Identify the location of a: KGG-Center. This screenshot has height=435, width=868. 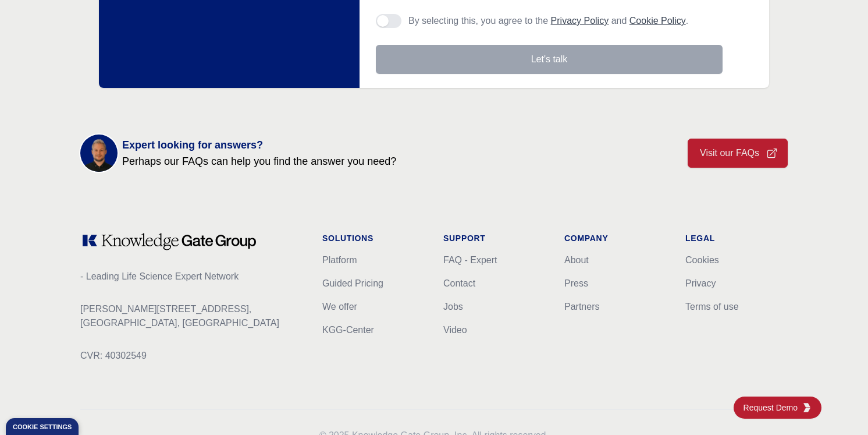
(348, 330).